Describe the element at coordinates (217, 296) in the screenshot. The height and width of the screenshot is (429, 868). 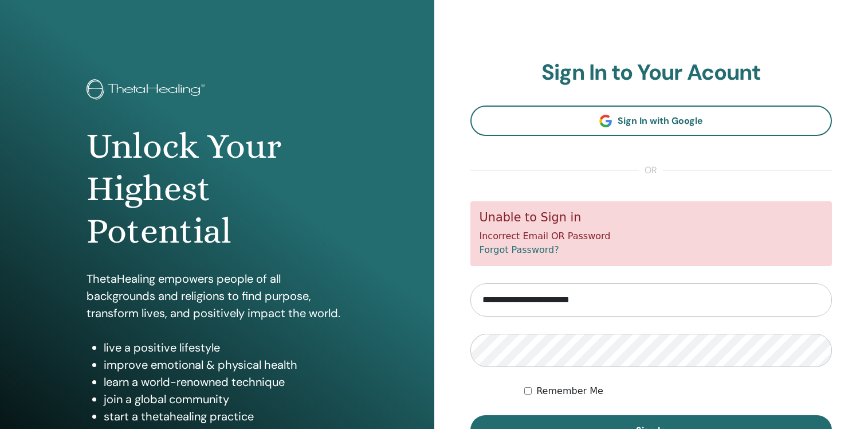
I see `p: ThetaHealing empowers people of all backgrounds and religions to find purpose, transform lives, a...` at that location.